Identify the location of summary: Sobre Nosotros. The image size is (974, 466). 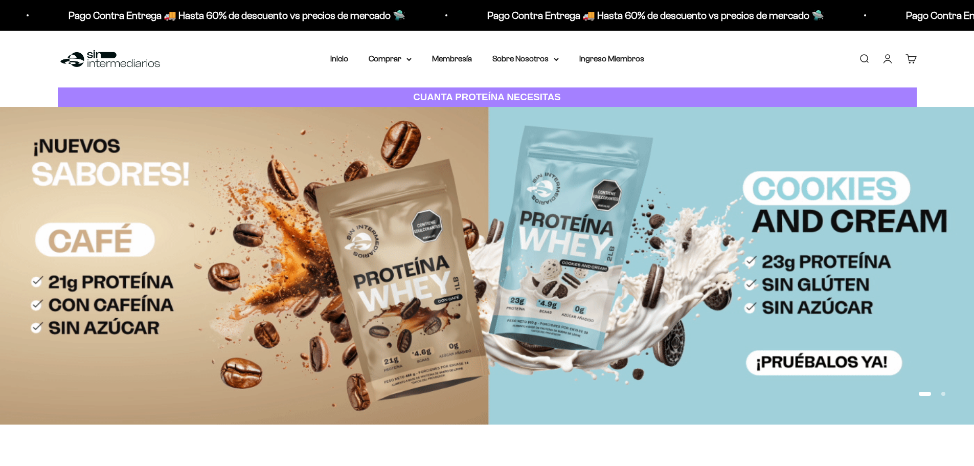
(526, 59).